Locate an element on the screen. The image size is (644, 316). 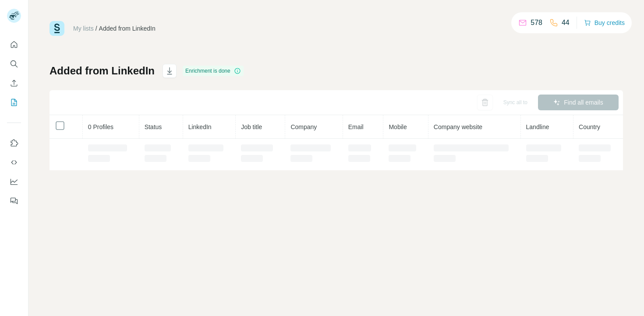
span: Country is located at coordinates (589, 127).